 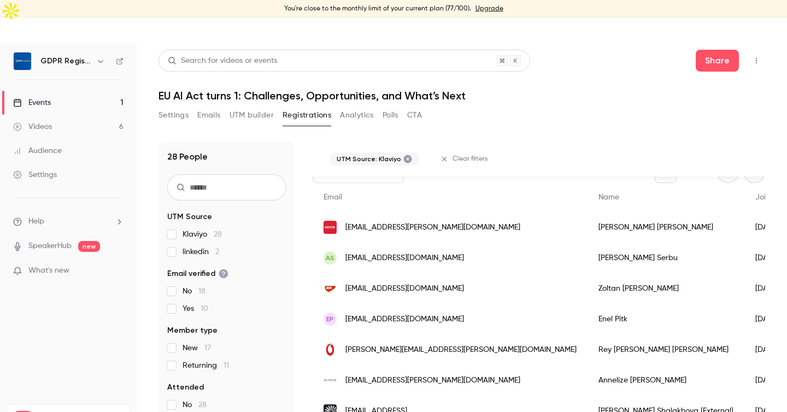 What do you see at coordinates (330, 288) in the screenshot?
I see `img: molromania.ro` at bounding box center [330, 288].